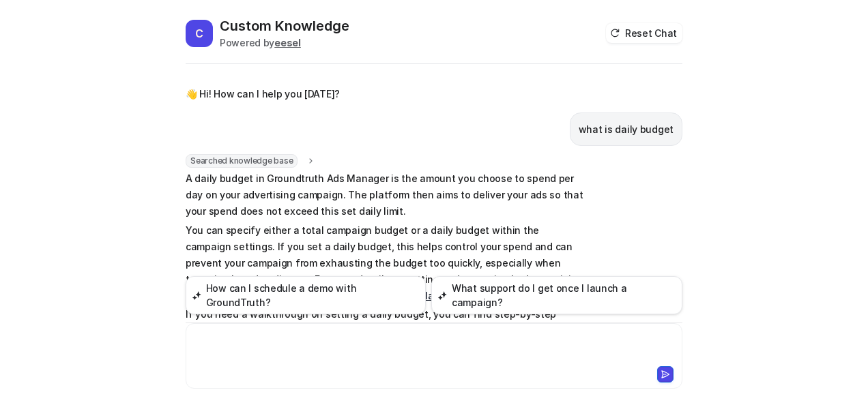  I want to click on span: C, so click(199, 34).